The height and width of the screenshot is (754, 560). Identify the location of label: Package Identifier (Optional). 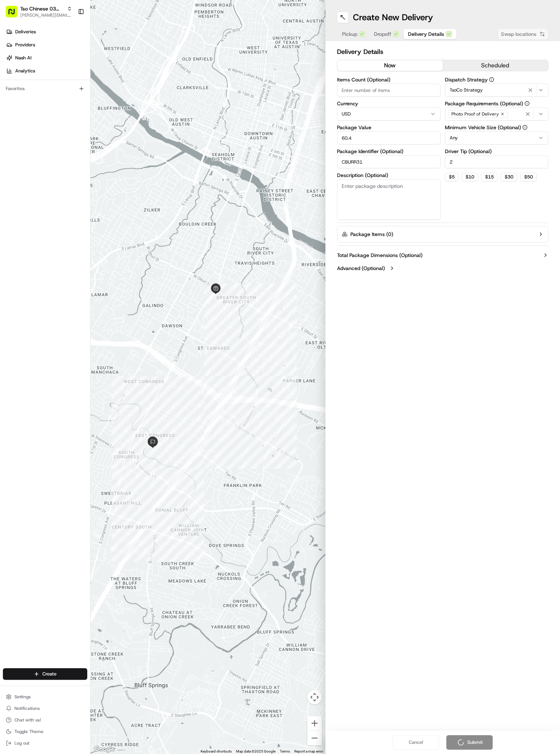
(389, 151).